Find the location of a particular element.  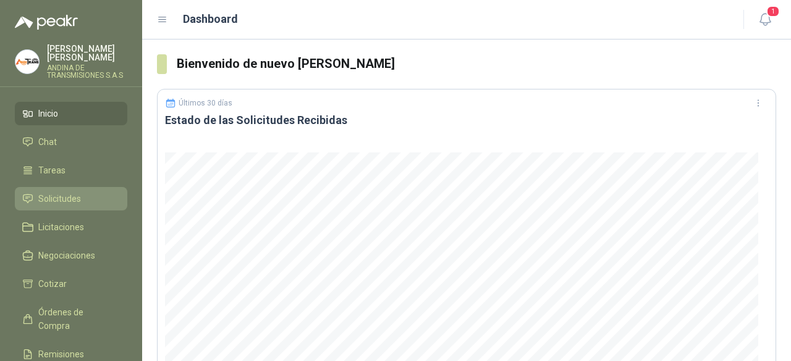

span: Inicio is located at coordinates (48, 114).